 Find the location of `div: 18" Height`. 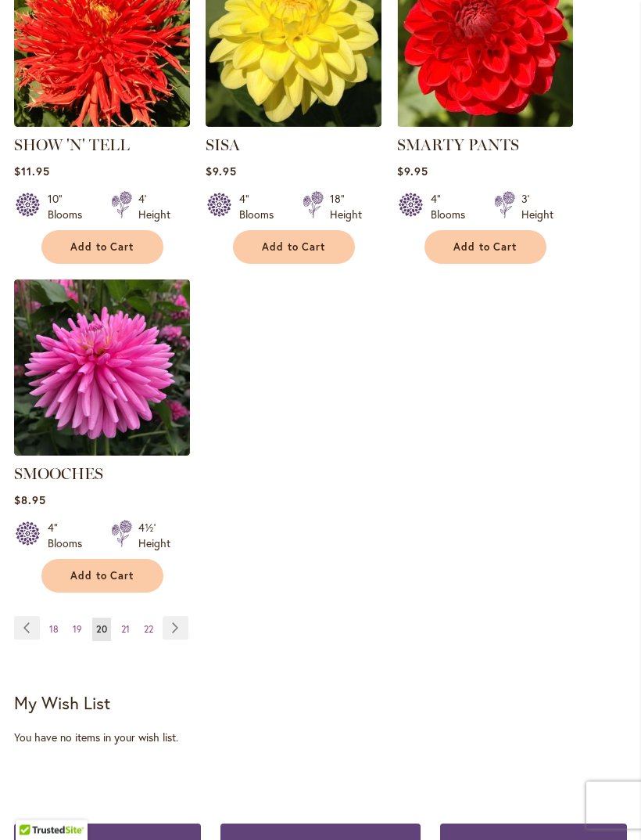

div: 18" Height is located at coordinates (346, 207).